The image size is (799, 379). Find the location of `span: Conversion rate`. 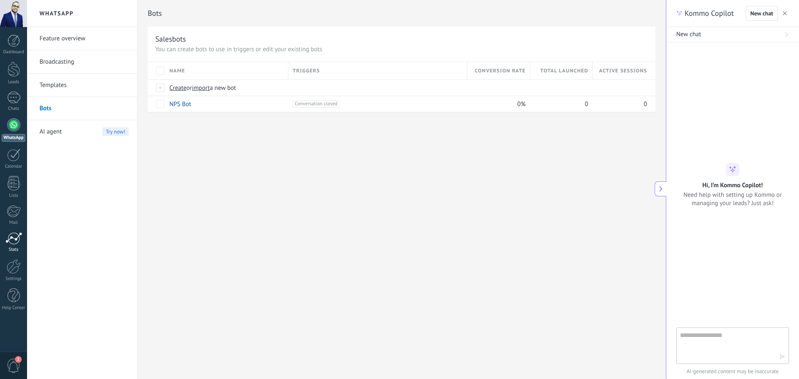

span: Conversion rate is located at coordinates (500, 71).